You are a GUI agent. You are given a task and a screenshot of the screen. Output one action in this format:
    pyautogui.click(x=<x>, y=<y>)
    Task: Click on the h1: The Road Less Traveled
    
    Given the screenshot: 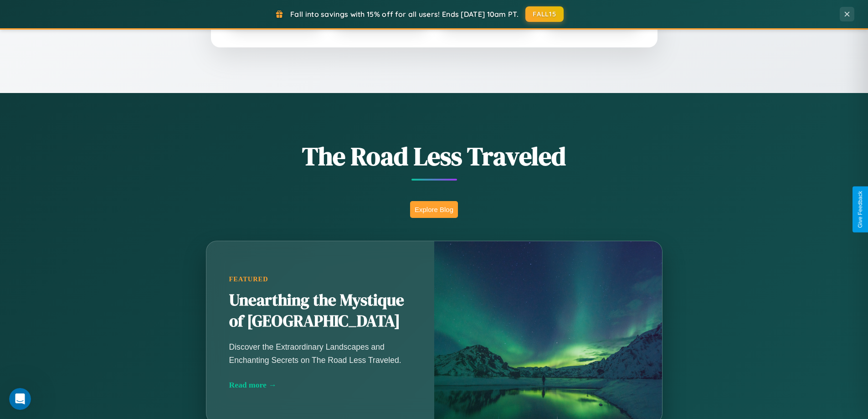 What is the action you would take?
    pyautogui.click(x=434, y=156)
    